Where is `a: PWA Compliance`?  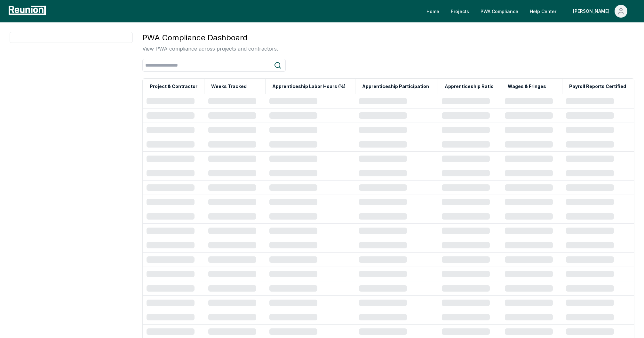 a: PWA Compliance is located at coordinates (500, 11).